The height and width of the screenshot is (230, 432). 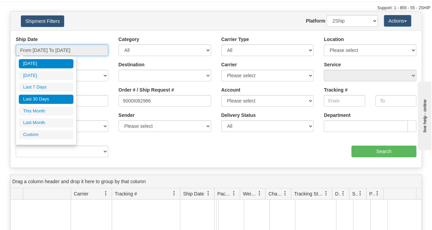 What do you see at coordinates (384, 151) in the screenshot?
I see `input: Search` at bounding box center [384, 151].